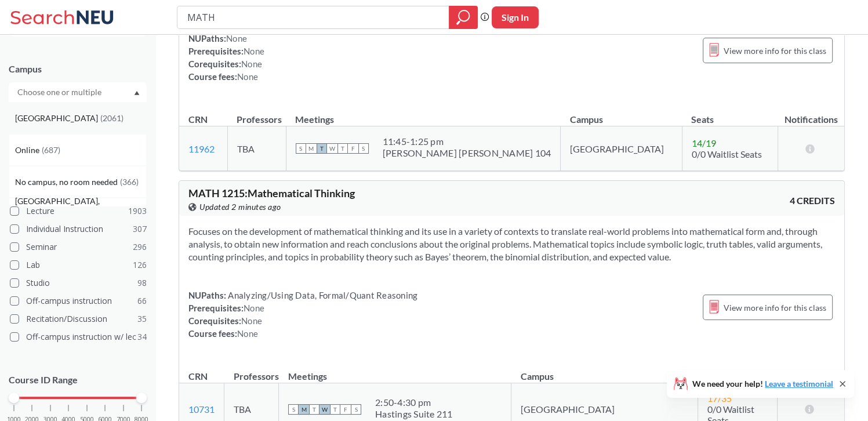  What do you see at coordinates (704, 143) in the screenshot?
I see `span: 14 / 19` at bounding box center [704, 143].